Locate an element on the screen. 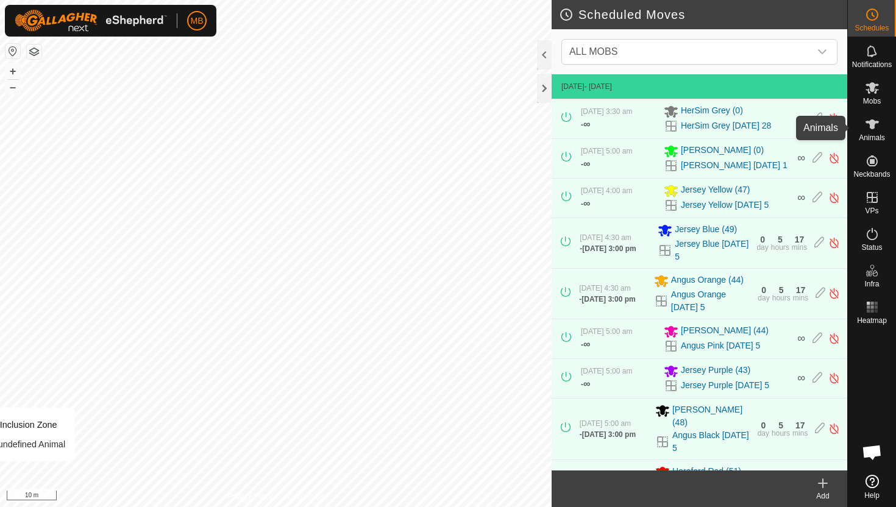 The image size is (896, 507). span: Schedules is located at coordinates (872, 28).